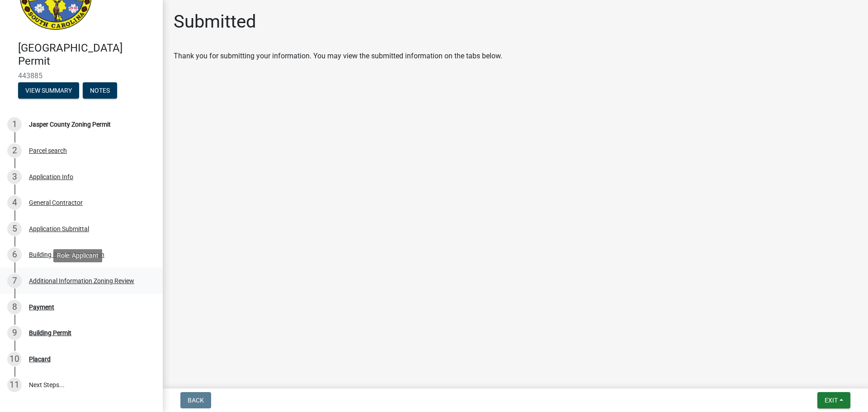 This screenshot has height=412, width=868. Describe the element at coordinates (51, 177) in the screenshot. I see `div: Application Info` at that location.